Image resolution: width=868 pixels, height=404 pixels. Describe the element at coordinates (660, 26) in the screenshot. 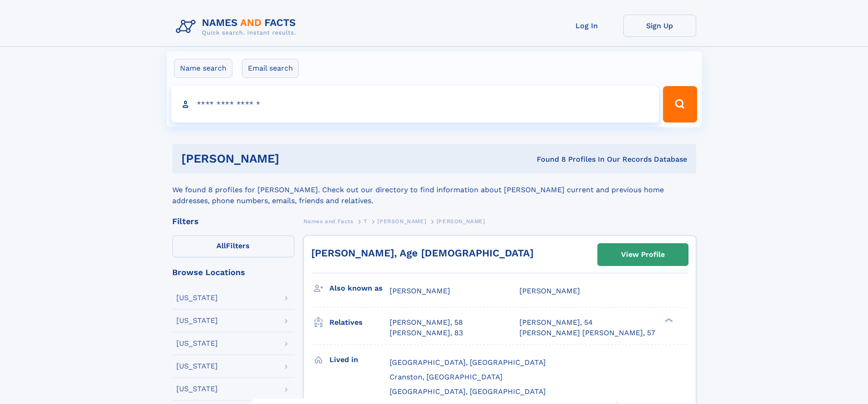

I see `a: Sign Up` at that location.